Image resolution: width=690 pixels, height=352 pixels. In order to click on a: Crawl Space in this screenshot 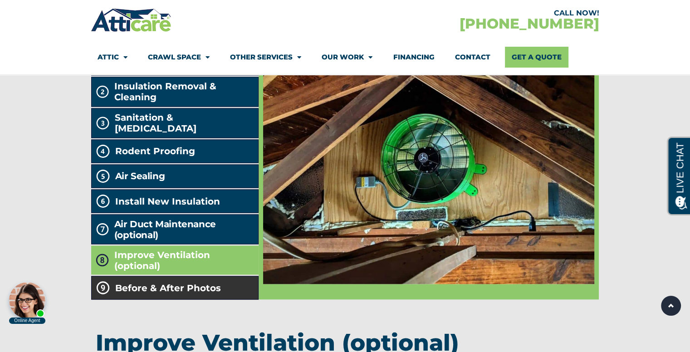, I will do `click(179, 57)`.